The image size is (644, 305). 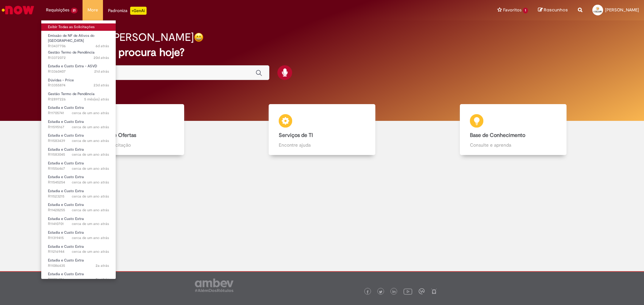 What do you see at coordinates (57, 10) in the screenshot?
I see `span: Requisições` at bounding box center [57, 10].